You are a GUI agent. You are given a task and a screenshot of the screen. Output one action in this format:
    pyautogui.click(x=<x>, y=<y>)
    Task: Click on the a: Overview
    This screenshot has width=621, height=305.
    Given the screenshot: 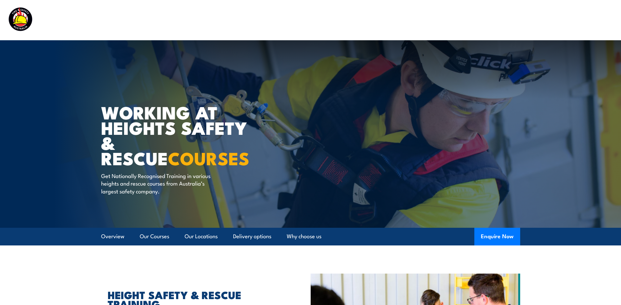 What is the action you would take?
    pyautogui.click(x=113, y=236)
    